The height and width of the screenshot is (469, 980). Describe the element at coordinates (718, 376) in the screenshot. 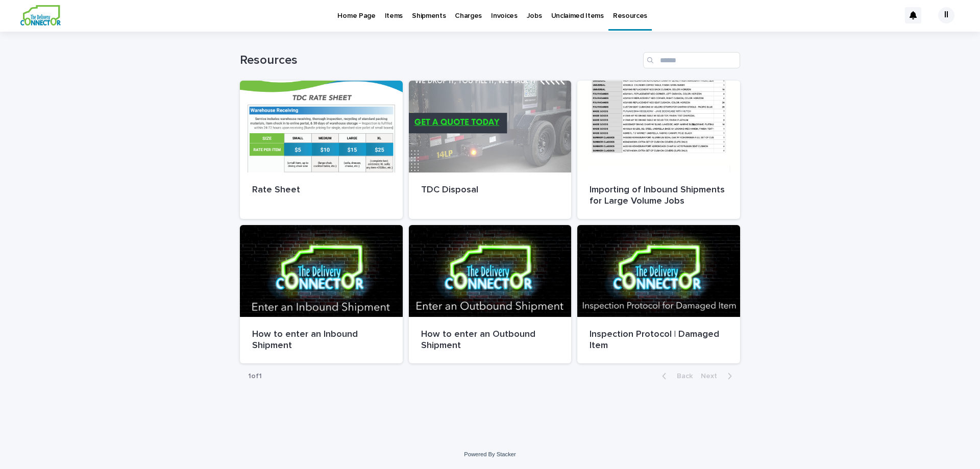

I see `button: Next` at that location.